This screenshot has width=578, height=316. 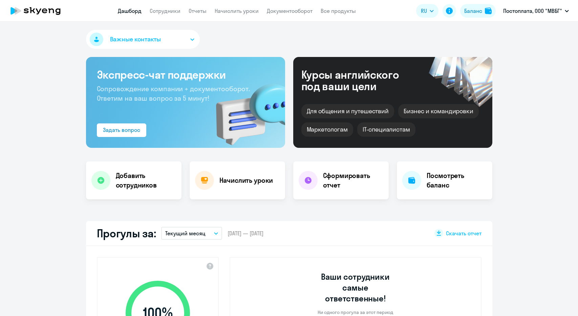 I want to click on a: Сотрудники, so click(x=165, y=11).